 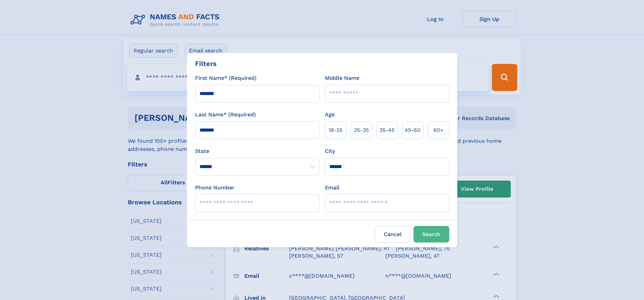 I want to click on label: Cancel, so click(x=393, y=234).